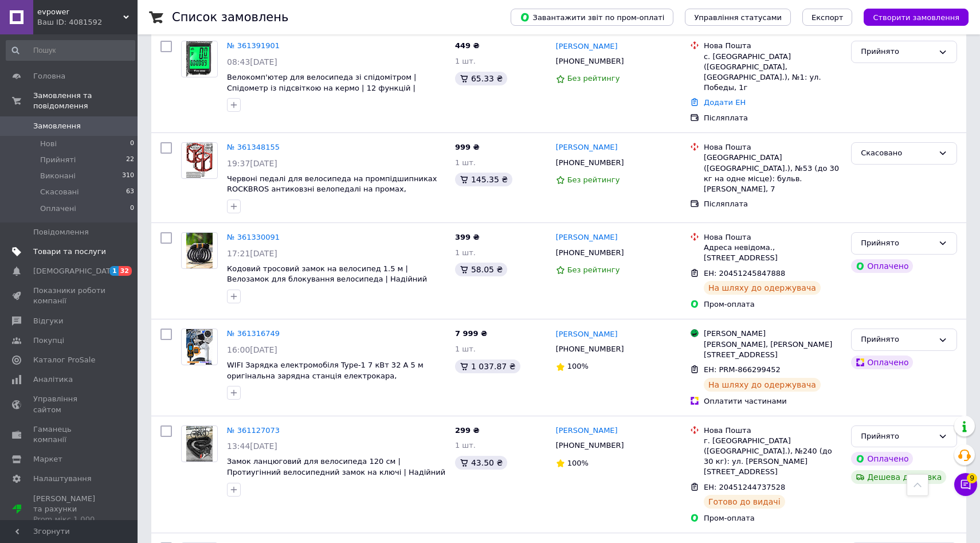 Image resolution: width=980 pixels, height=543 pixels. I want to click on span: Червоні педалі для велосипеда на промпідшипниках ROCKBROS антиковзні велопедалі на промах, алюмін..., so click(332, 189).